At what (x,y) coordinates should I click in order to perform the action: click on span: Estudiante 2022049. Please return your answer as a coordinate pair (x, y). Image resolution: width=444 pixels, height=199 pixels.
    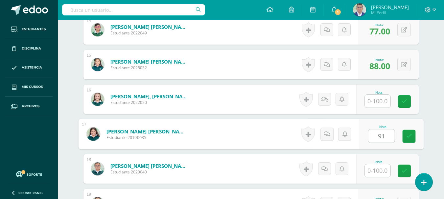
    Looking at the image, I should click on (150, 33).